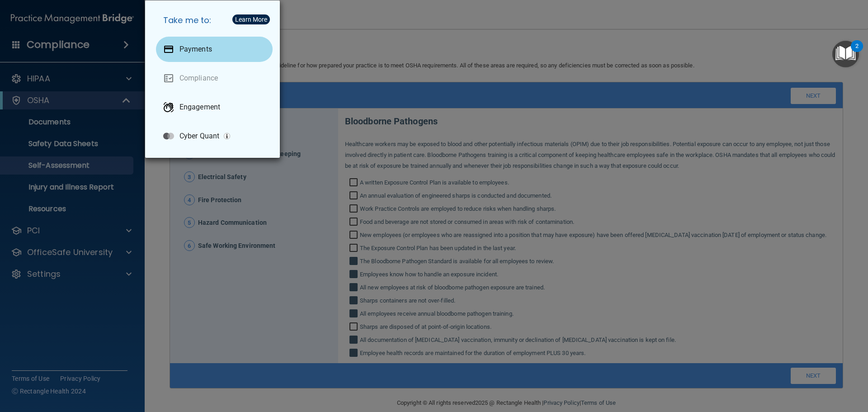  I want to click on div: 2, so click(857, 52).